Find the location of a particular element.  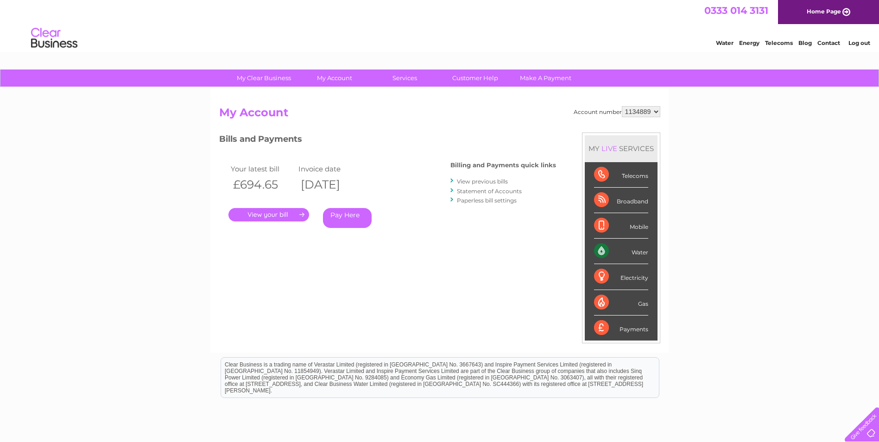

td: Your latest bill is located at coordinates (262, 169).